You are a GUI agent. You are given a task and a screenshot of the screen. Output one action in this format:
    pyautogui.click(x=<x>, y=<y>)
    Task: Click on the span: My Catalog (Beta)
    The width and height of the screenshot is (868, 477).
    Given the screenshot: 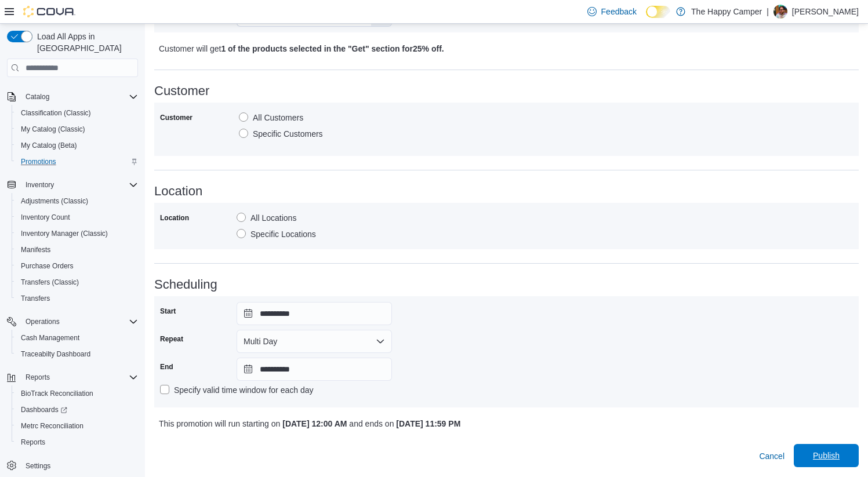 What is the action you would take?
    pyautogui.click(x=77, y=146)
    